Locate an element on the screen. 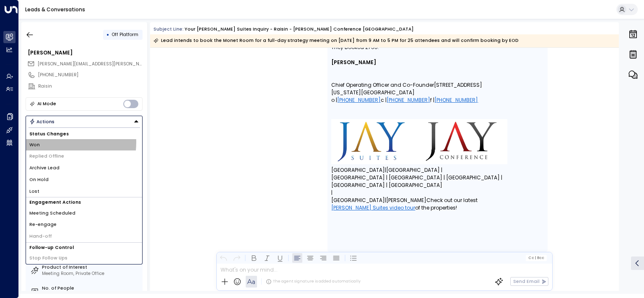 Image resolution: width=644 pixels, height=298 pixels. h1: Engagement Actions is located at coordinates (84, 202).